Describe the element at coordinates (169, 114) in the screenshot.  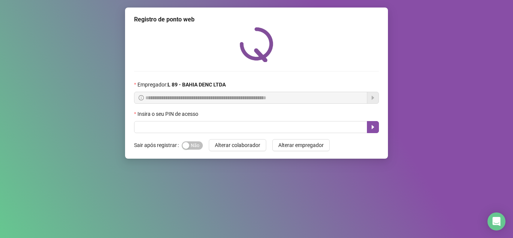
I see `label: Insira o seu PIN de acesso` at that location.